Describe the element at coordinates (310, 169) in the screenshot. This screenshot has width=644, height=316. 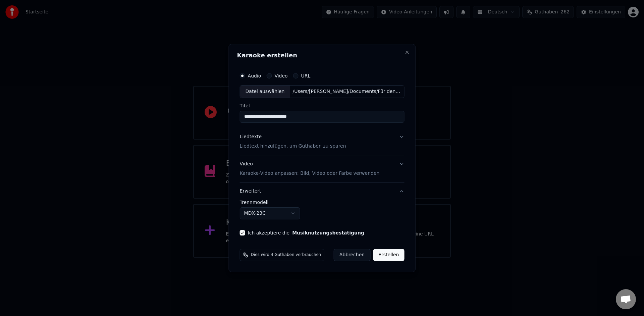
I see `div: Video` at that location.